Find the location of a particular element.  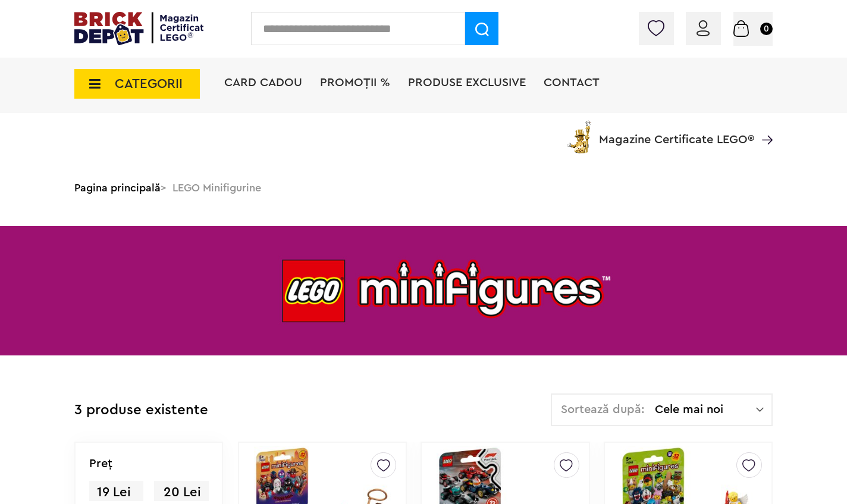

p: Preţ is located at coordinates (101, 464).